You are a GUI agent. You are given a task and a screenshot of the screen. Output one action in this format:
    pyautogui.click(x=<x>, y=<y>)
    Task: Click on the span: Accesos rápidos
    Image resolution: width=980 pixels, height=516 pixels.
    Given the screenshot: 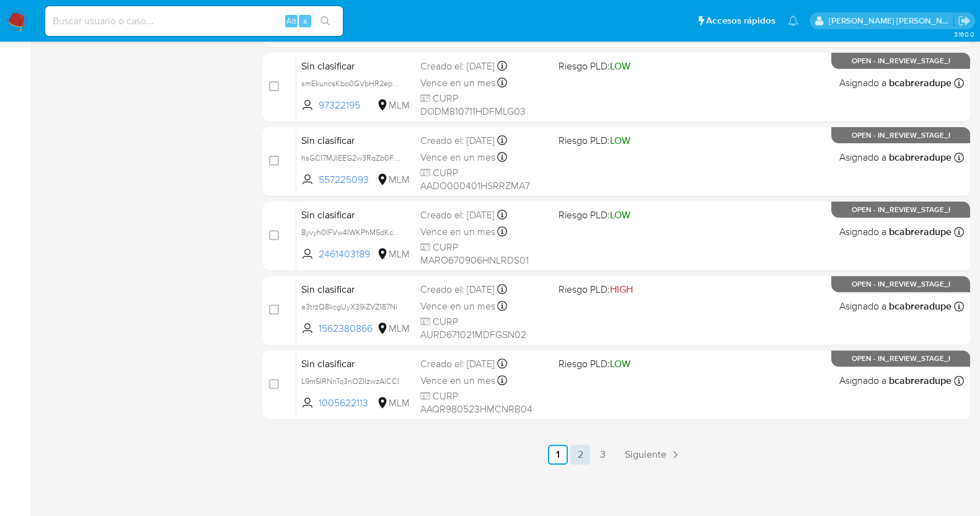 What is the action you would take?
    pyautogui.click(x=741, y=21)
    